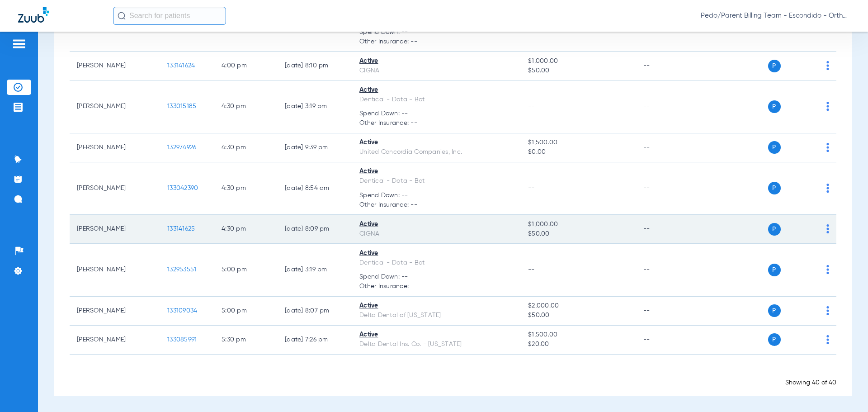  Describe the element at coordinates (122, 16) in the screenshot. I see `img: Search Icon` at that location.